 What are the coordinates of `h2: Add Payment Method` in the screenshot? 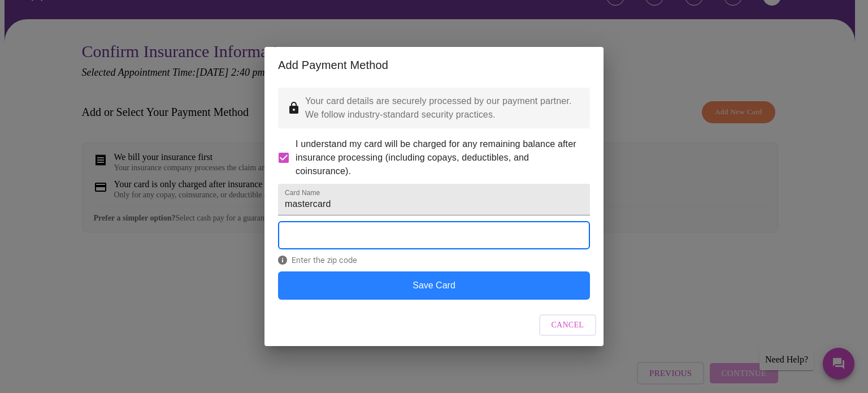 It's located at (434, 65).